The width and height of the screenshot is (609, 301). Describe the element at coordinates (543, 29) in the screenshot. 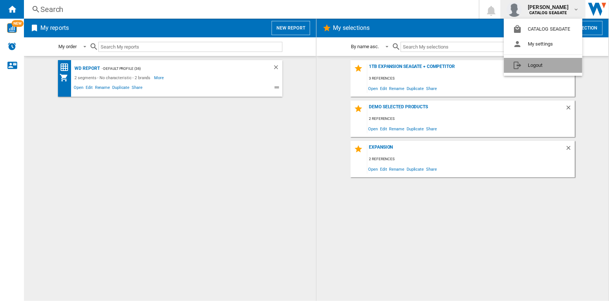

I see `md-menu-item: CATALOG SEAGATE` at that location.